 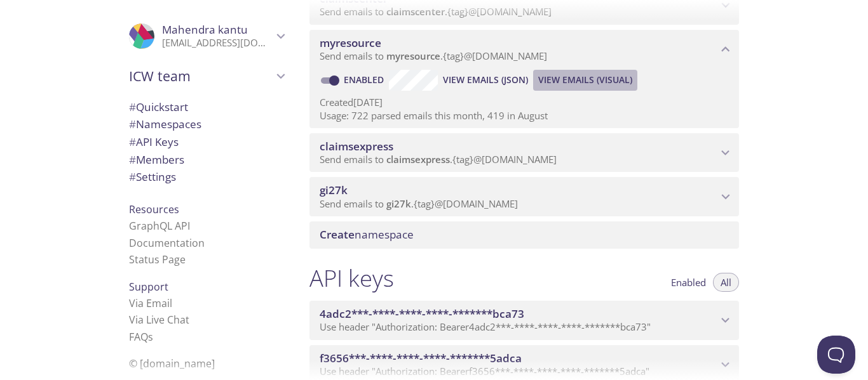 What do you see at coordinates (152, 176) in the screenshot?
I see `span: Settings` at bounding box center [152, 176].